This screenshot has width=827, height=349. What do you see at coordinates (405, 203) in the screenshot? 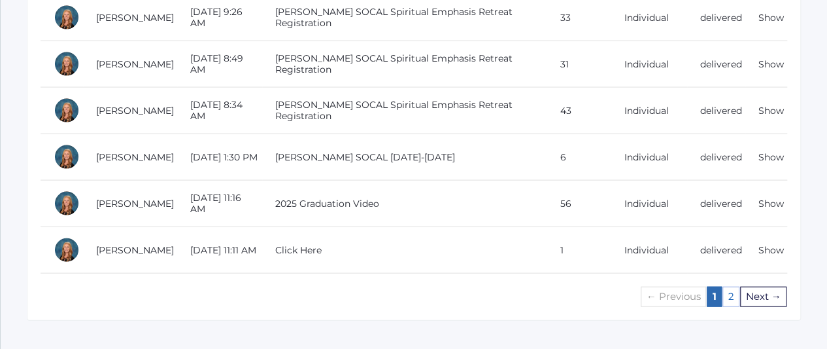
I see `td: 2025 Graduation Video` at bounding box center [405, 203].